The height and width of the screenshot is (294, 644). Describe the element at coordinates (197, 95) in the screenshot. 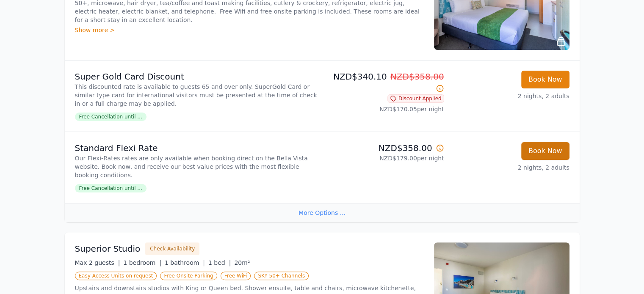

I see `p: This discounted rate is available to guests 65 and over only. SuperGold Card or similar type card...` at that location.